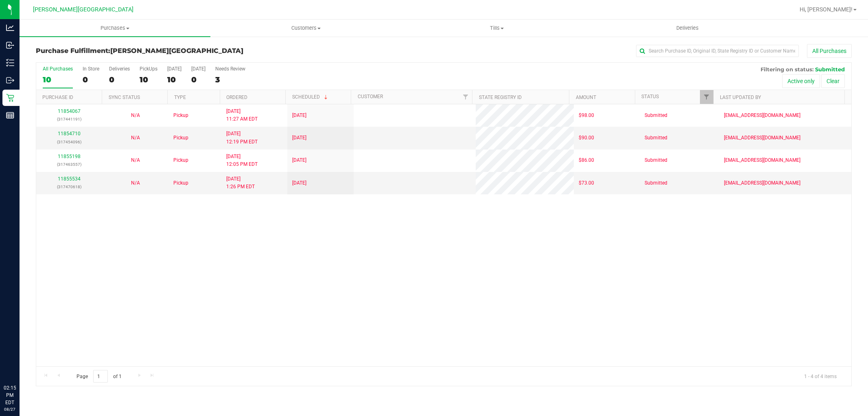 This screenshot has width=868, height=416. What do you see at coordinates (10, 63) in the screenshot?
I see `inline-svg: Inventory` at bounding box center [10, 63].